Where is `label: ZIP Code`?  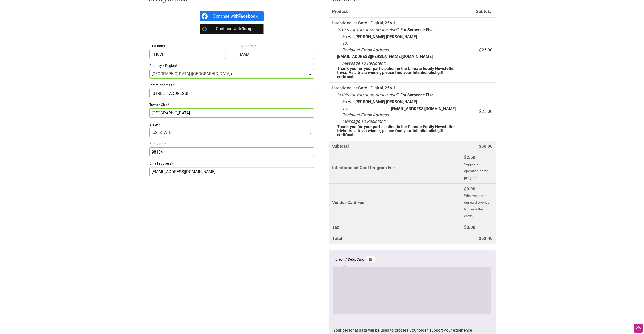
label: ZIP Code is located at coordinates (232, 143).